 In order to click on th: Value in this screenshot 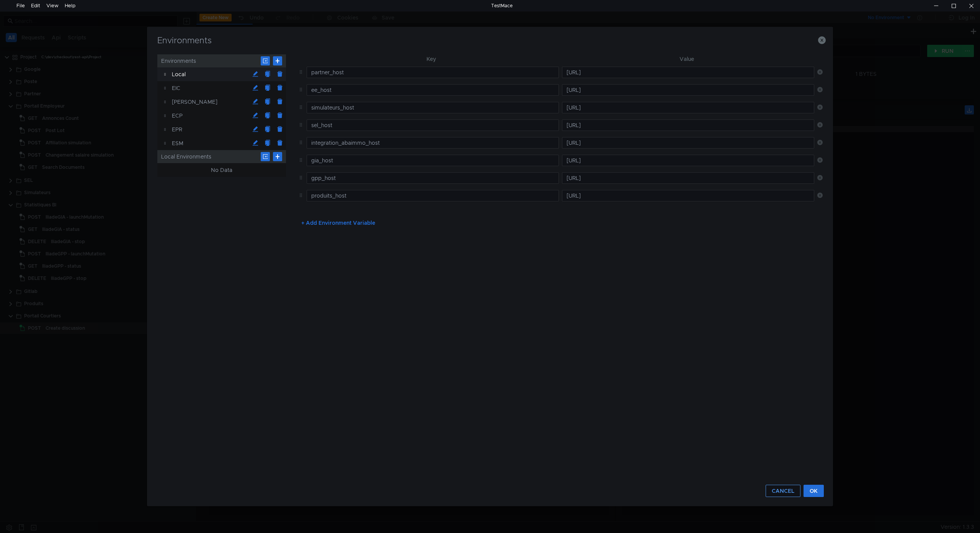, I will do `click(687, 59)`.